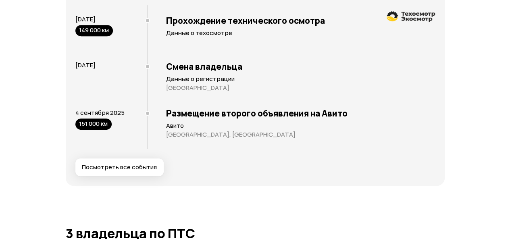 The height and width of the screenshot is (239, 510). I want to click on div: 151 000 км, so click(94, 124).